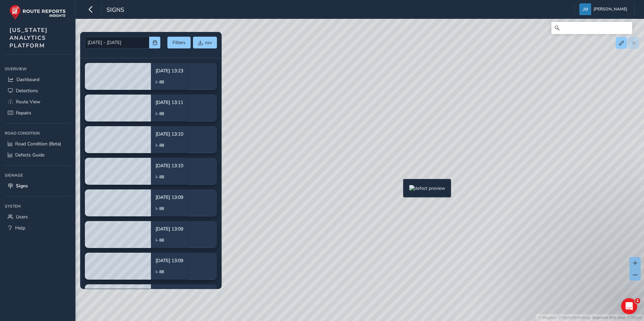  What do you see at coordinates (37, 155) in the screenshot?
I see `a: Defects Guide` at bounding box center [37, 155].